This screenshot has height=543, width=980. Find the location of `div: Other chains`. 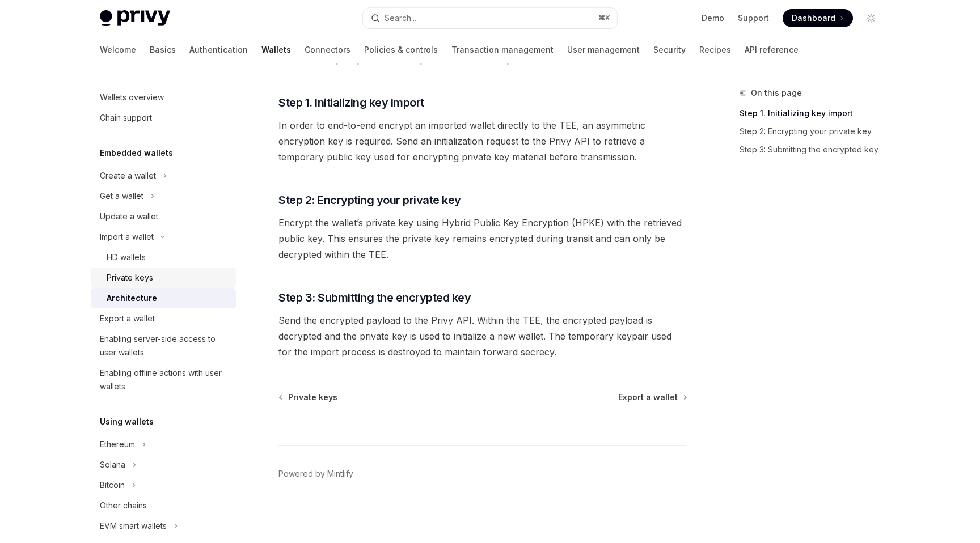

div: Other chains is located at coordinates (123, 506).